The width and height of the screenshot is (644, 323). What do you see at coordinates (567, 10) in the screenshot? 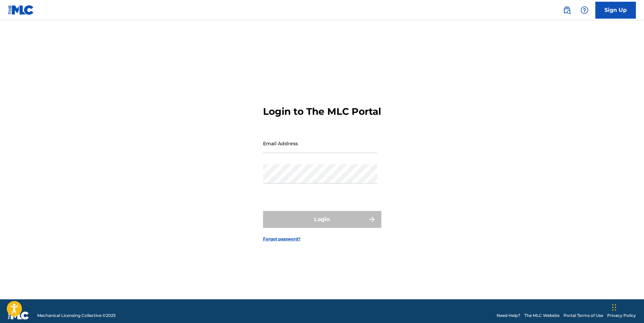
I see `a: Public Search` at bounding box center [567, 10].